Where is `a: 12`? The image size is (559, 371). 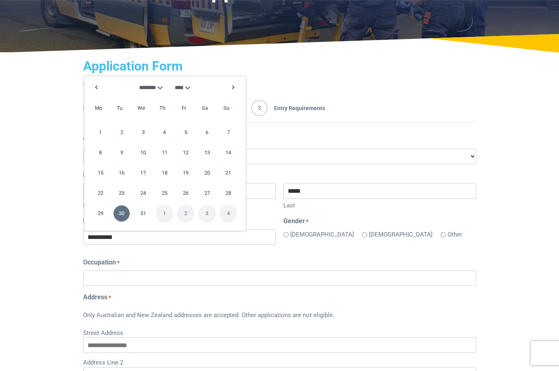
a: 12 is located at coordinates (186, 153).